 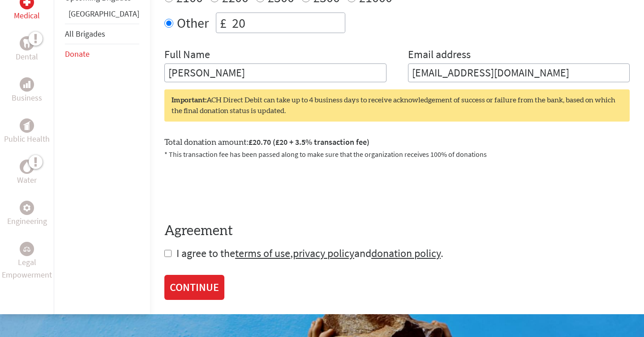 What do you see at coordinates (27, 214) in the screenshot?
I see `a: EngineeringEngineering` at bounding box center [27, 214].